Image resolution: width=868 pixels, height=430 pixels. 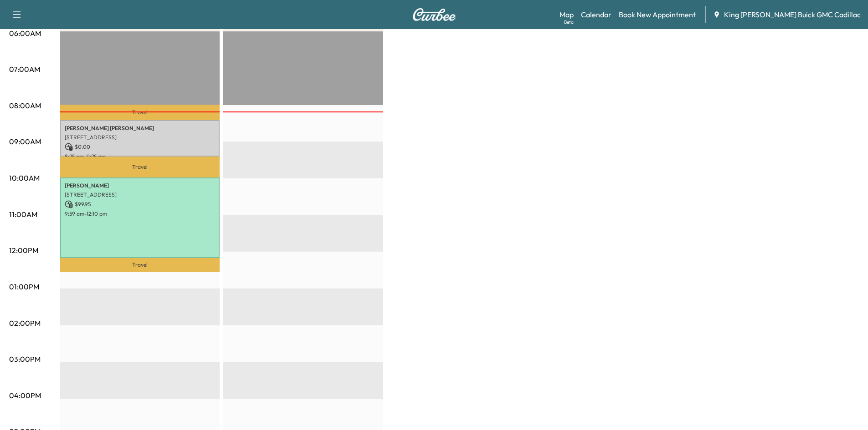 I want to click on p: 08:00AM, so click(x=25, y=105).